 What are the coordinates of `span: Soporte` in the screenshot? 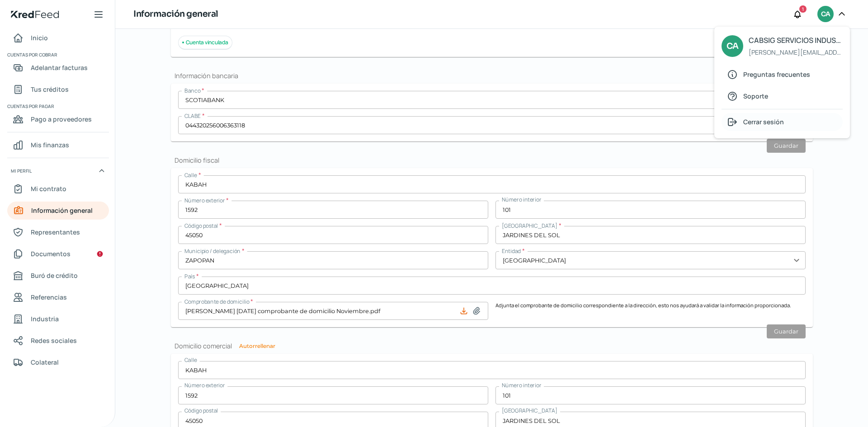 It's located at (755, 96).